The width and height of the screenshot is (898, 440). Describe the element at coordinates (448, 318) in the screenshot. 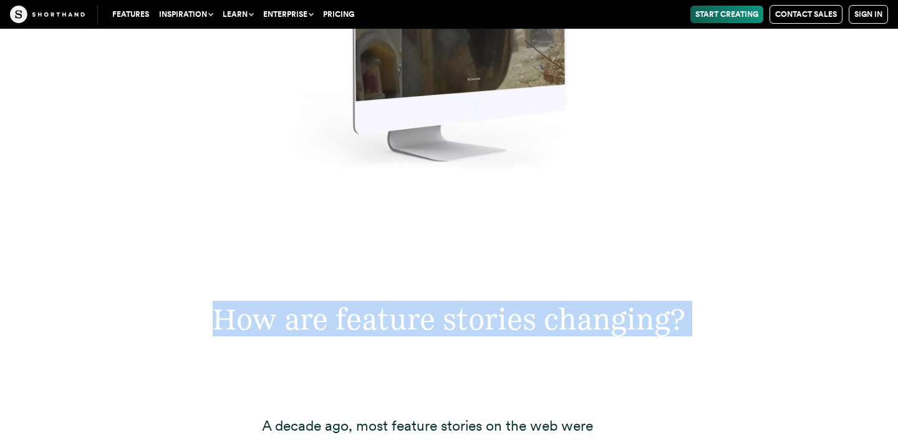

I see `h2: How are feature stories changing?` at that location.